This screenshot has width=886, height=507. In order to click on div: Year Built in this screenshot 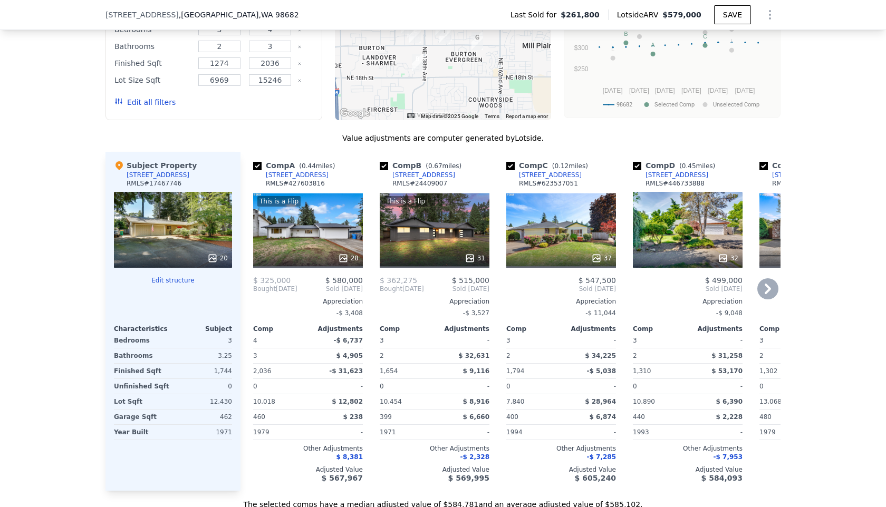, I will do `click(142, 432)`.